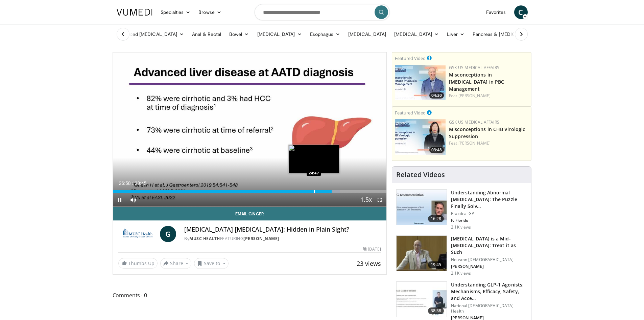 This screenshot has width=644, height=320. Describe the element at coordinates (456, 34) in the screenshot. I see `a: Liver` at that location.